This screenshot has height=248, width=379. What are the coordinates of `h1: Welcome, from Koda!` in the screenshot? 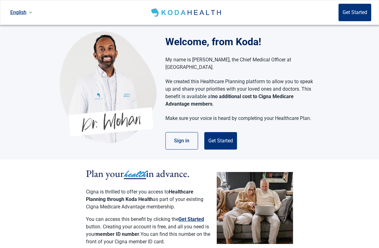 It's located at (243, 42).